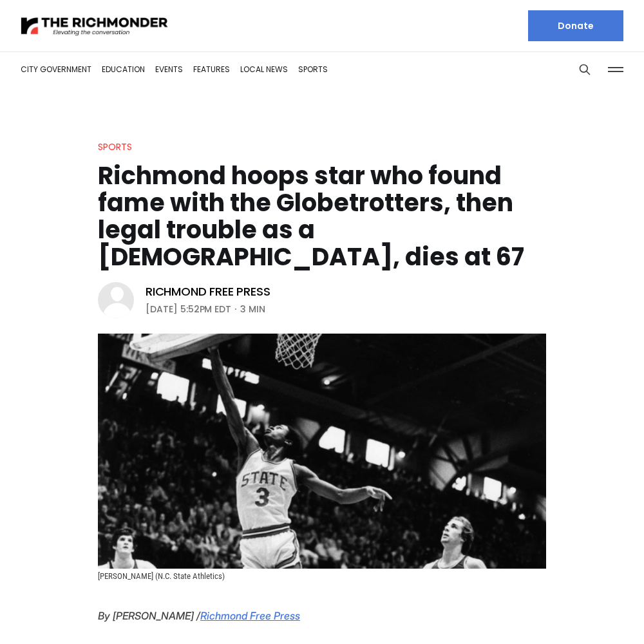  What do you see at coordinates (322, 217) in the screenshot?
I see `h1: Richmond hoops star who found fame with the Globetrotters, then legal trouble as a [DEMOGRAPHIC_D...` at bounding box center [322, 217].